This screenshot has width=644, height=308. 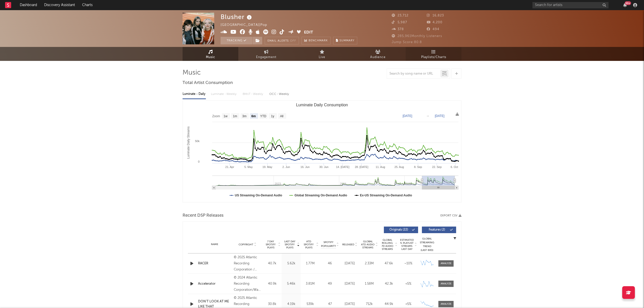 What do you see at coordinates (436, 230) in the screenshot?
I see `span: Features ( 2 )` at bounding box center [436, 230].